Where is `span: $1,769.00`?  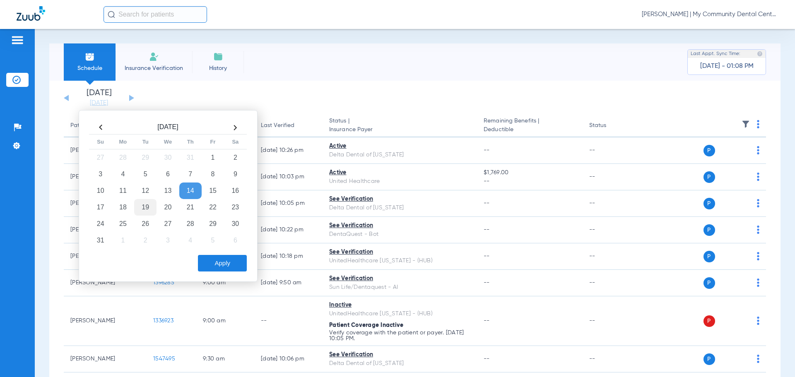
span: $1,769.00 is located at coordinates (529, 173).